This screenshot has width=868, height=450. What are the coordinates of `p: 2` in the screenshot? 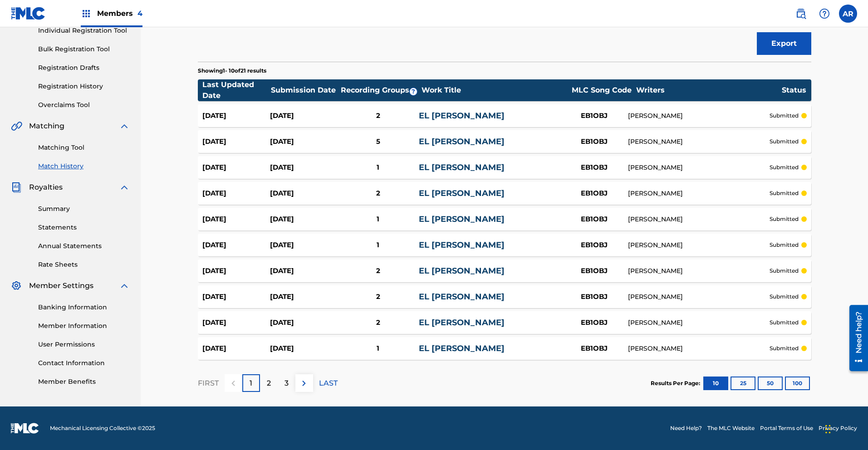 It's located at (269, 383).